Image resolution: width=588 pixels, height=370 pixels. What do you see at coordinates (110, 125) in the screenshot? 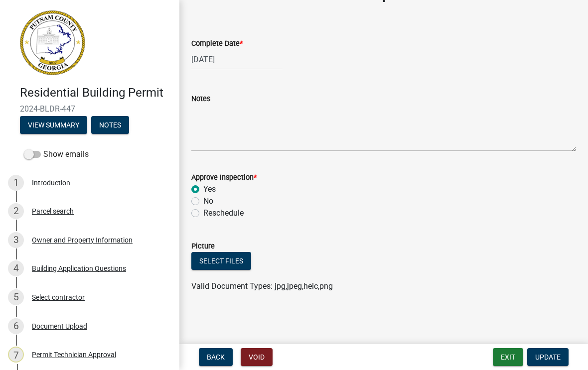
I see `button: Notes` at bounding box center [110, 125].